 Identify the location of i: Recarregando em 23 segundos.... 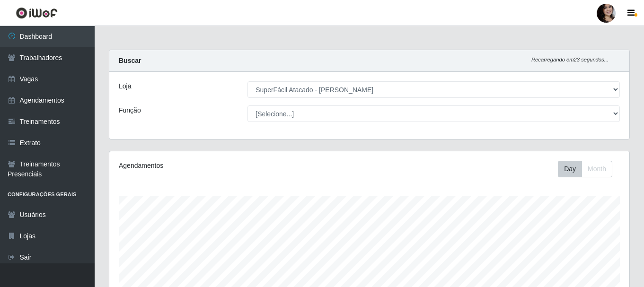
(570, 59).